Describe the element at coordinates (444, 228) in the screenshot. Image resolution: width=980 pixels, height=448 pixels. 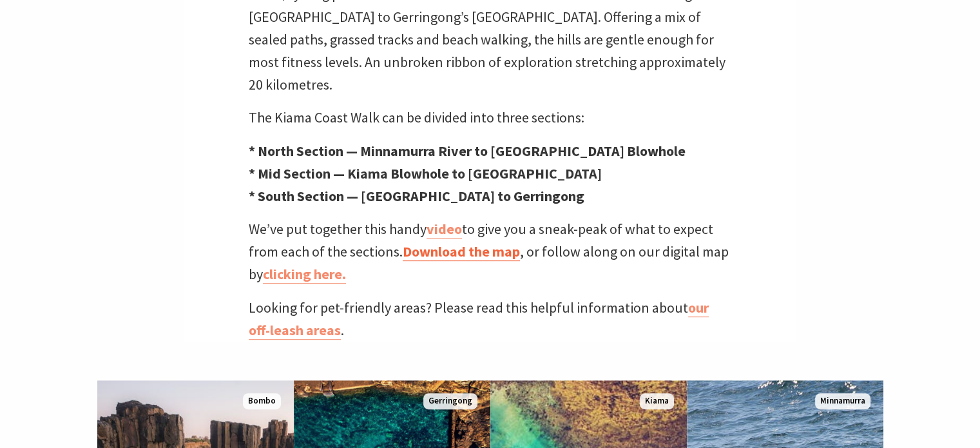
I see `a: video` at that location.